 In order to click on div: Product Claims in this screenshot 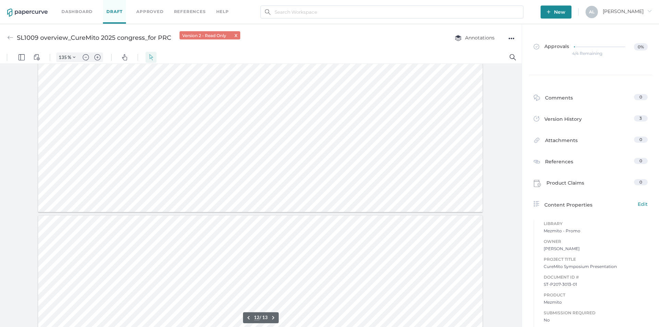, I will do `click(559, 184)`.